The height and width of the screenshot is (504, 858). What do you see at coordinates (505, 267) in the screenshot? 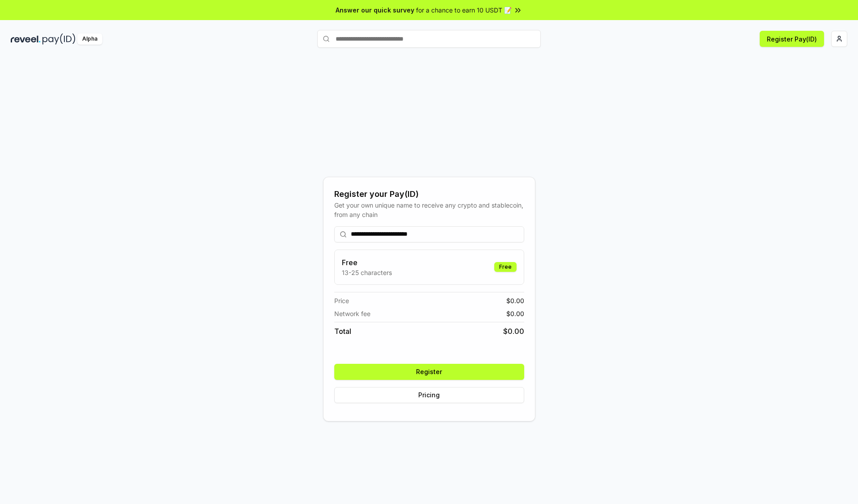
I see `div: Free` at bounding box center [505, 267].